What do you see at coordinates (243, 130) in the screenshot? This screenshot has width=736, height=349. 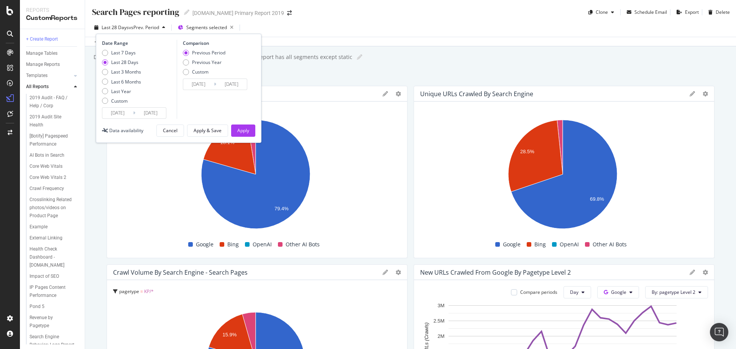 I see `div: Apply` at bounding box center [243, 130].